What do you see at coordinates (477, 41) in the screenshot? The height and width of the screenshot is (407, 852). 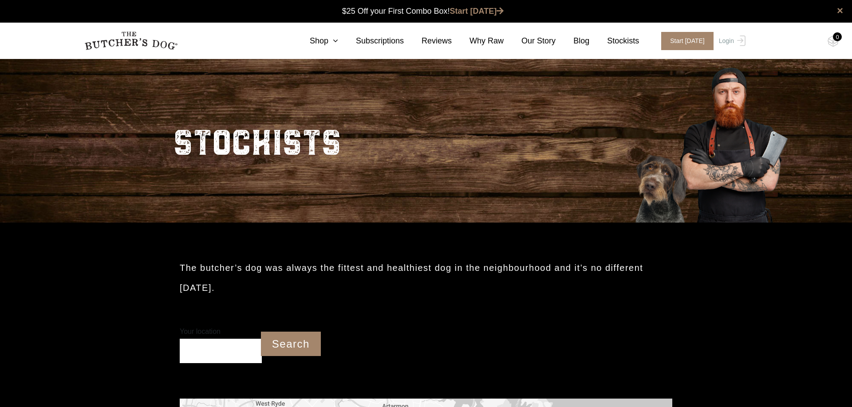 I see `a: Why Raw` at bounding box center [477, 41].